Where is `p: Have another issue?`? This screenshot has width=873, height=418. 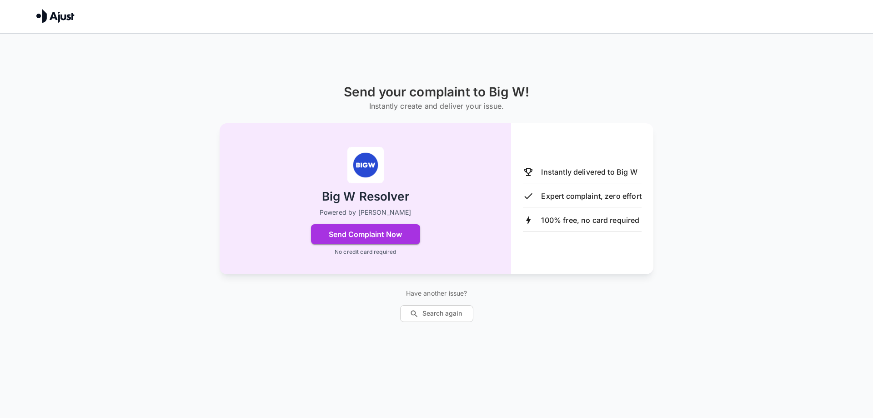
p: Have another issue? is located at coordinates (436, 293).